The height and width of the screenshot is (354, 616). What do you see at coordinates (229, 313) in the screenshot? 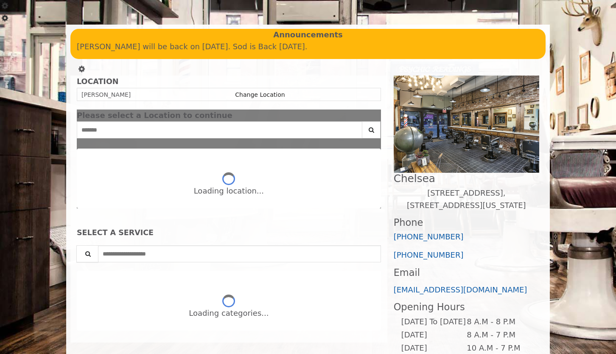
I see `div: Loading categories...` at bounding box center [229, 313].